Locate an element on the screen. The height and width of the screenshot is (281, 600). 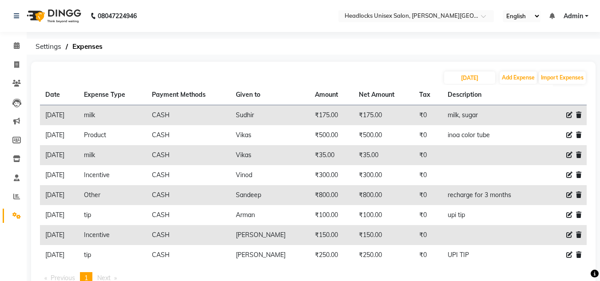
td: recharge for 3 months is located at coordinates (491, 195).